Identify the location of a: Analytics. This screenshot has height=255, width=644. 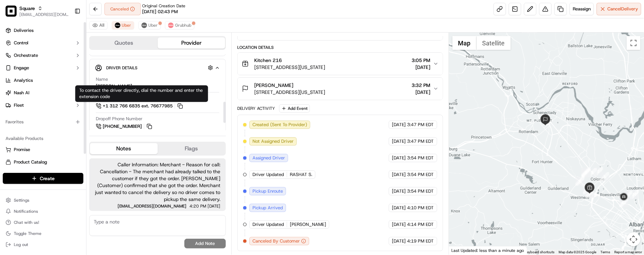
(43, 80).